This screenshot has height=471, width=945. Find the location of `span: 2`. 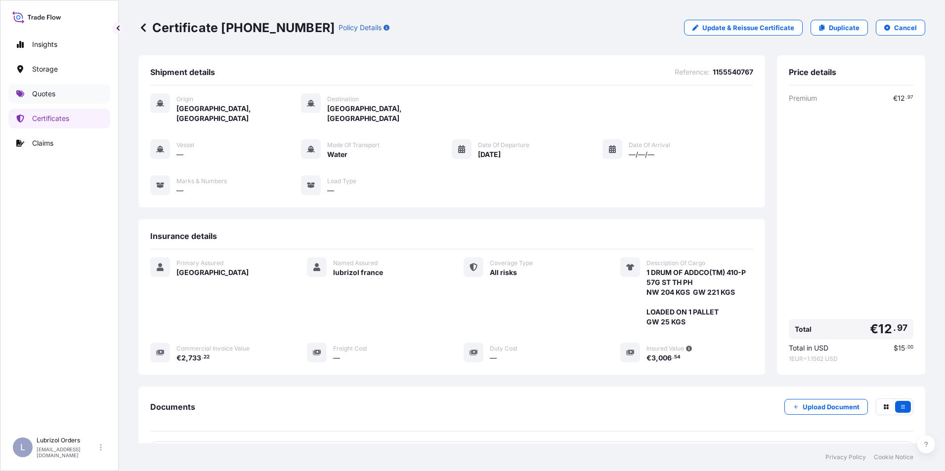

span: 2 is located at coordinates (183, 358).